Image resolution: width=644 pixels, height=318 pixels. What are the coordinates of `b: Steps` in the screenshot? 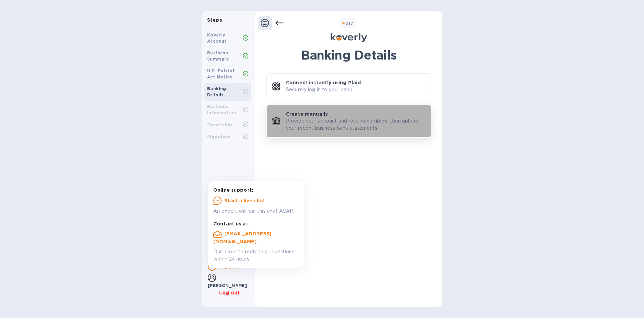 It's located at (214, 20).